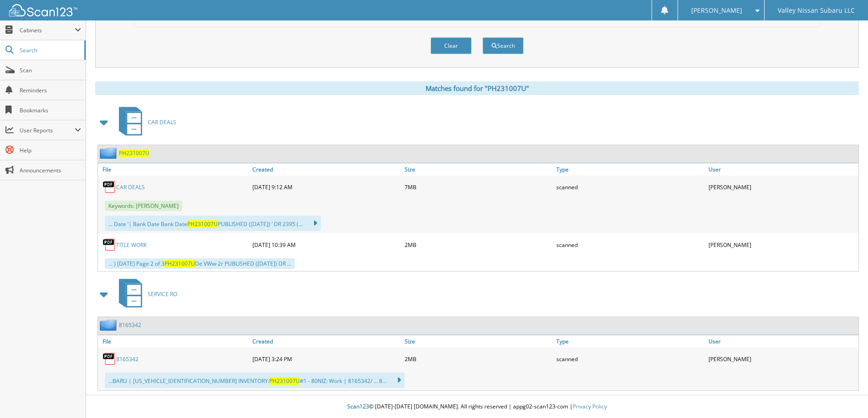 The width and height of the screenshot is (868, 418). I want to click on img: scan123-logo-white.svg, so click(43, 10).